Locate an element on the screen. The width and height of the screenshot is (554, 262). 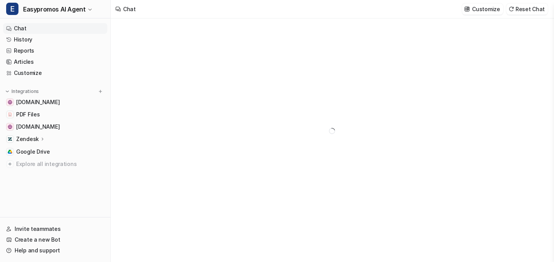
a: Chat is located at coordinates (55, 28).